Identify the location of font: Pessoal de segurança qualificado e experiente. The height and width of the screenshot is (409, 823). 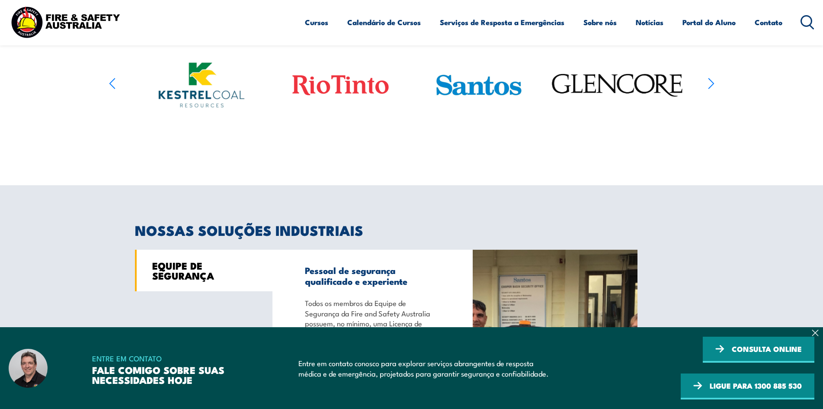
(356, 275).